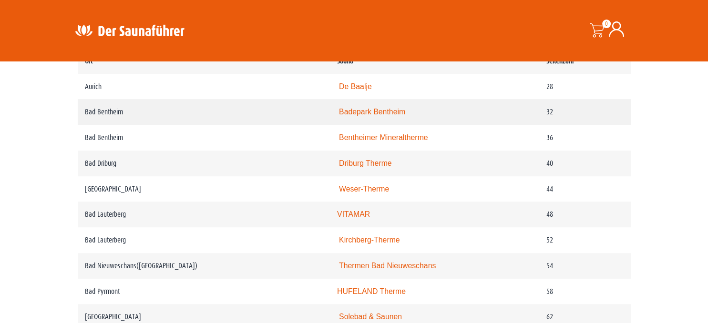 Image resolution: width=708 pixels, height=323 pixels. What do you see at coordinates (560, 61) in the screenshot?
I see `strong: Seitenzahl` at bounding box center [560, 61].